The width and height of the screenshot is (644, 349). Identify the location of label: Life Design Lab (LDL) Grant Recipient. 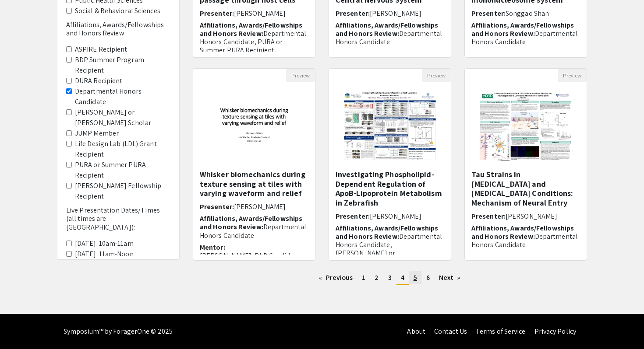
(123, 149).